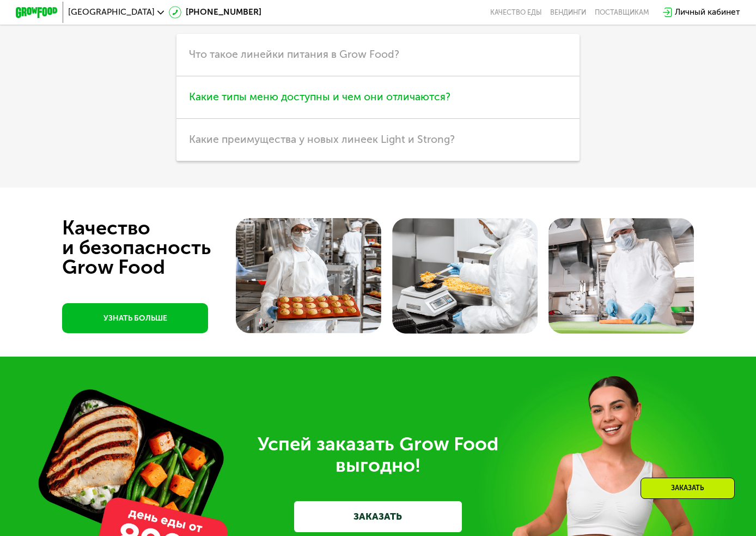 This screenshot has height=536, width=756. What do you see at coordinates (378, 454) in the screenshot?
I see `div: Успей заказать Grow Food выгодно!` at bounding box center [378, 454].